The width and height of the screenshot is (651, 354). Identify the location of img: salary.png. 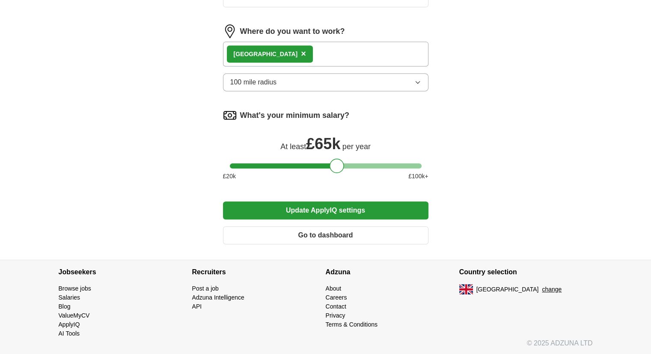
(230, 115).